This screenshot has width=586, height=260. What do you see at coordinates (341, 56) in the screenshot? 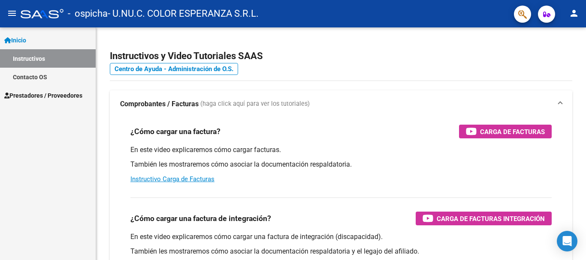
I see `h2: Instructivos y Video Tutoriales SAAS` at bounding box center [341, 56].